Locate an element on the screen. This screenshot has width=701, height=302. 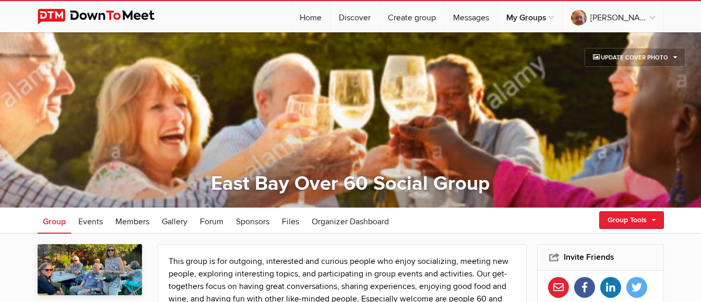
span: Sponsors is located at coordinates (253, 222).